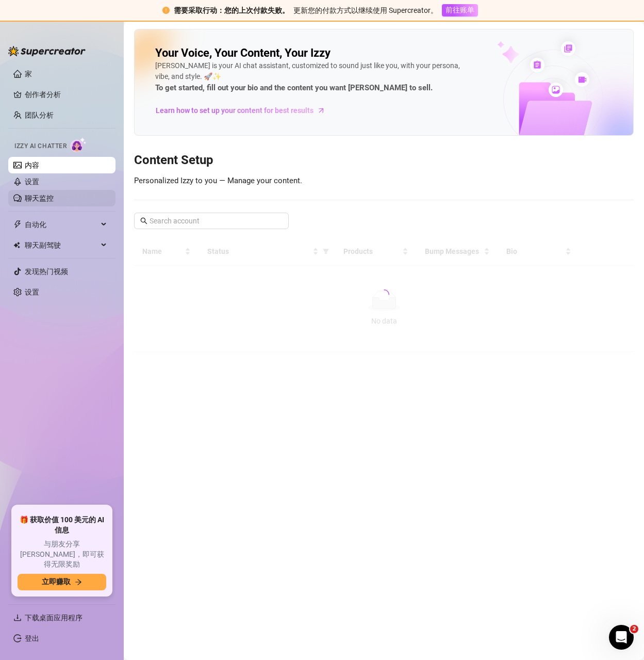 Image resolution: width=644 pixels, height=660 pixels. What do you see at coordinates (554, 83) in the screenshot?
I see `img: ai-chatter-content-library-cLFOSyPT.png` at bounding box center [554, 83].